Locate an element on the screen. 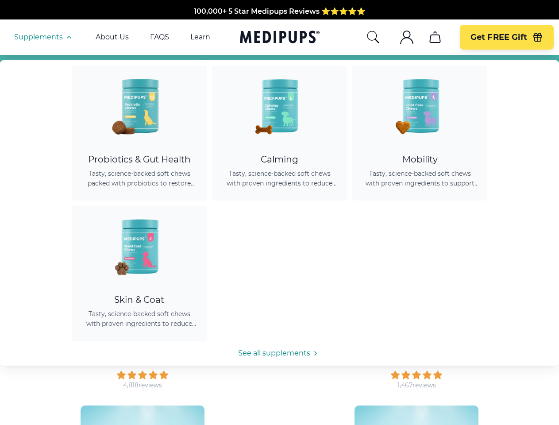 This screenshot has width=559, height=425. button: account is located at coordinates (407, 37).